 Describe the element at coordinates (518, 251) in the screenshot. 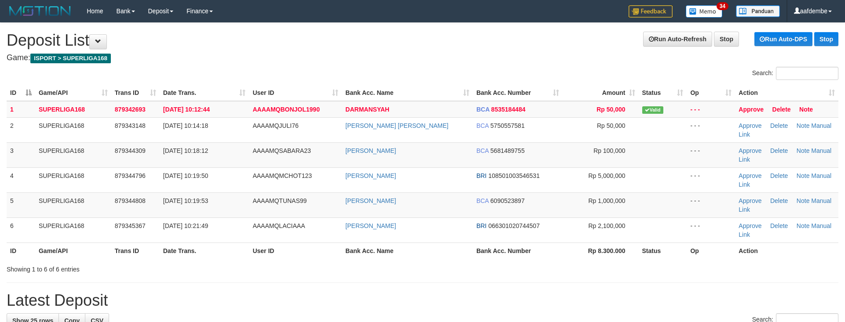

I see `th: Bank Acc. Number` at that location.